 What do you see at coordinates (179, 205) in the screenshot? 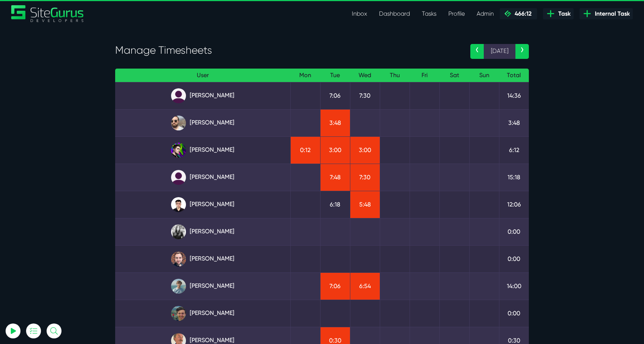
I see `img: xv1kmavyemxtguplm5ir.png` at bounding box center [179, 205].